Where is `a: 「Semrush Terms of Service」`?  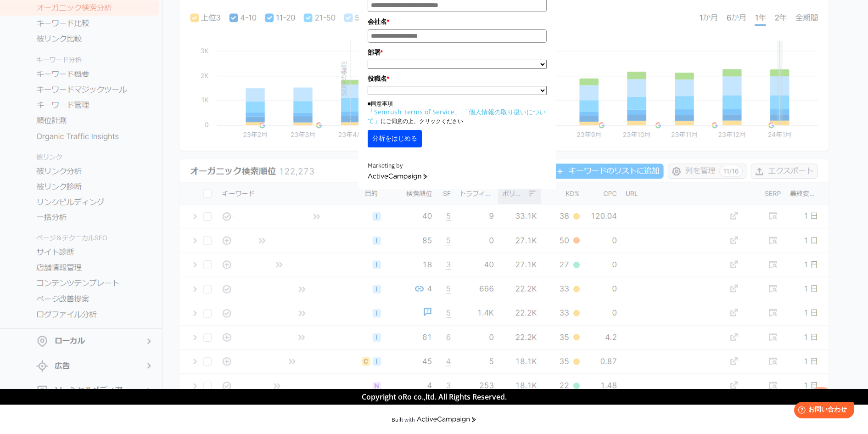 a: 「Semrush Terms of Service」 is located at coordinates (414, 112).